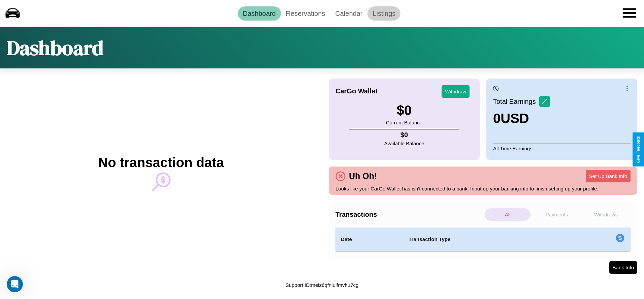  I want to click on a: Calendar, so click(349, 13).